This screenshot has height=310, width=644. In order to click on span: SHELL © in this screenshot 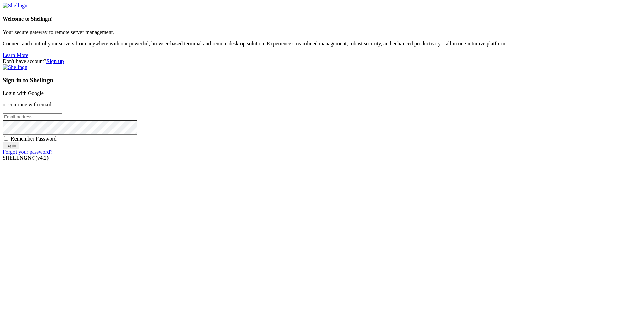, I will do `click(26, 158)`.